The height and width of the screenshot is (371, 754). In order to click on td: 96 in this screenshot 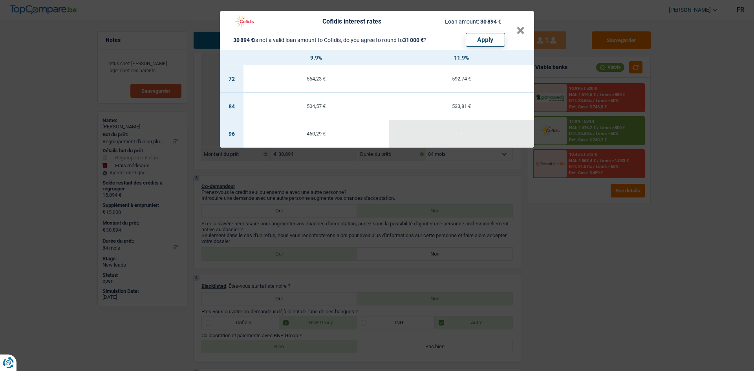, I will do `click(232, 134)`.